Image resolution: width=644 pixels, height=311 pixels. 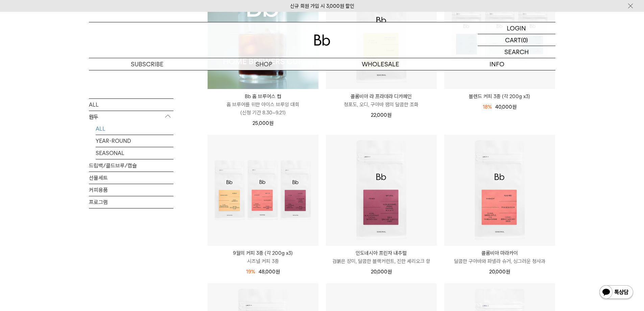 What do you see at coordinates (500, 190) in the screenshot?
I see `img: 콜롬비아 마라카이` at bounding box center [500, 190].